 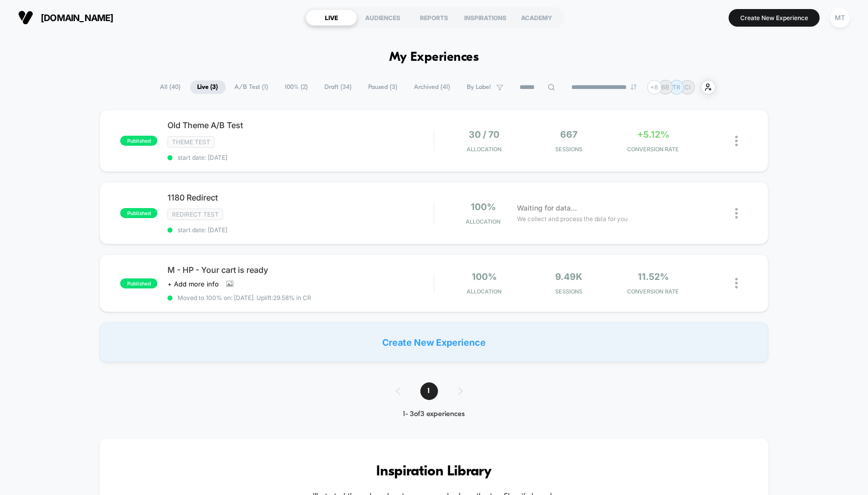 What do you see at coordinates (26, 17) in the screenshot?
I see `img: Visually logo` at bounding box center [26, 17].